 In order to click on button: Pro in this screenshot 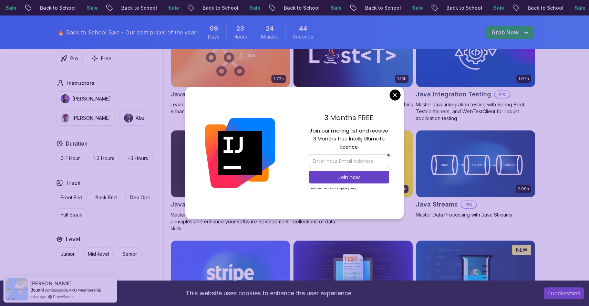, I will do `click(69, 58)`.